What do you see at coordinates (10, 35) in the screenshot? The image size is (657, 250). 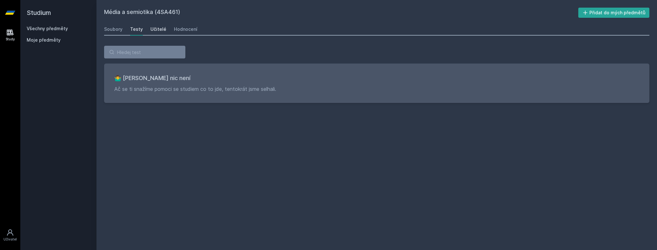 I see `a: Study` at bounding box center [10, 35].